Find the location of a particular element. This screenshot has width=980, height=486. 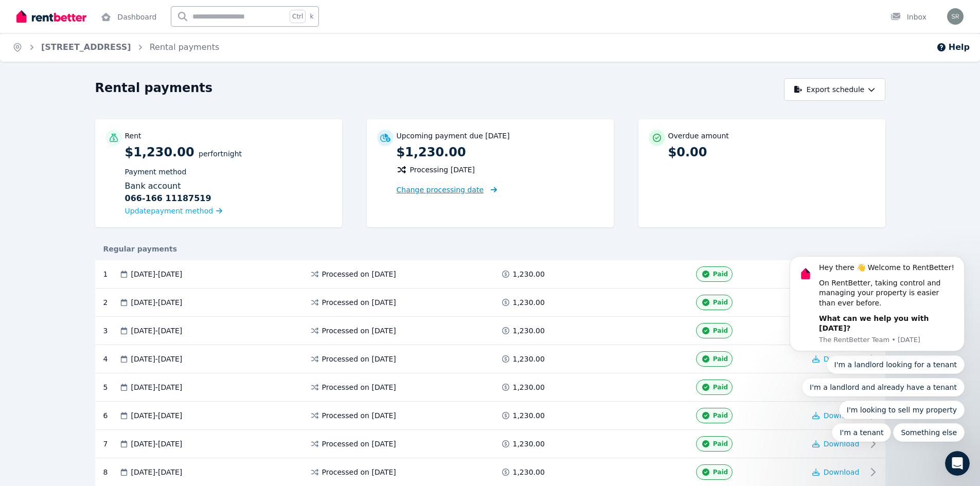

b: 066-166 11187519 is located at coordinates (168, 198).